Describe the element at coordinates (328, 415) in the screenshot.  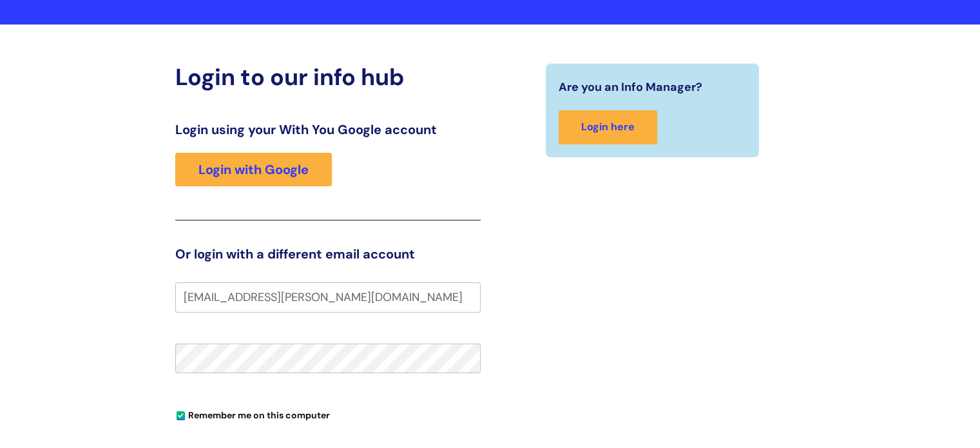
I see `div: You can uncheck this option if you're logging in from a shared device` at that location.